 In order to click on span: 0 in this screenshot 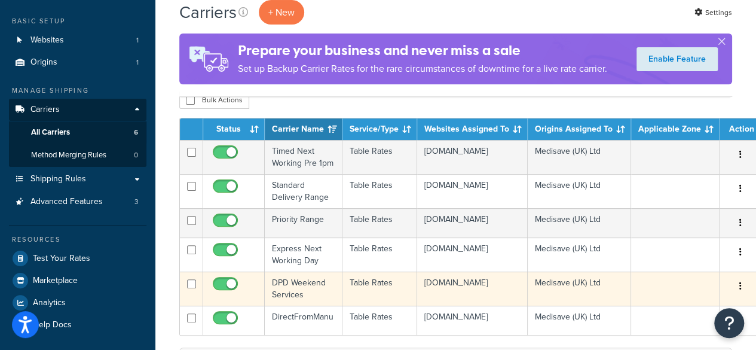, I will do `click(136, 155)`.